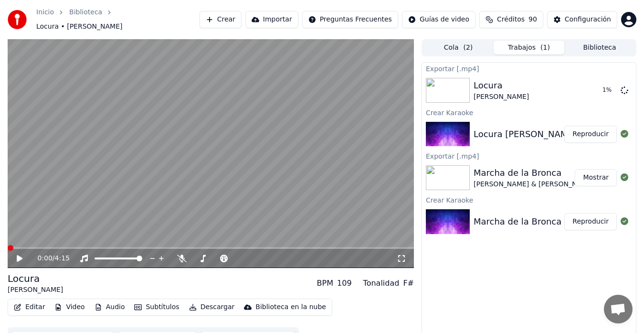 The image size is (644, 333). What do you see at coordinates (596, 178) in the screenshot?
I see `button: Mostrar` at bounding box center [596, 178].